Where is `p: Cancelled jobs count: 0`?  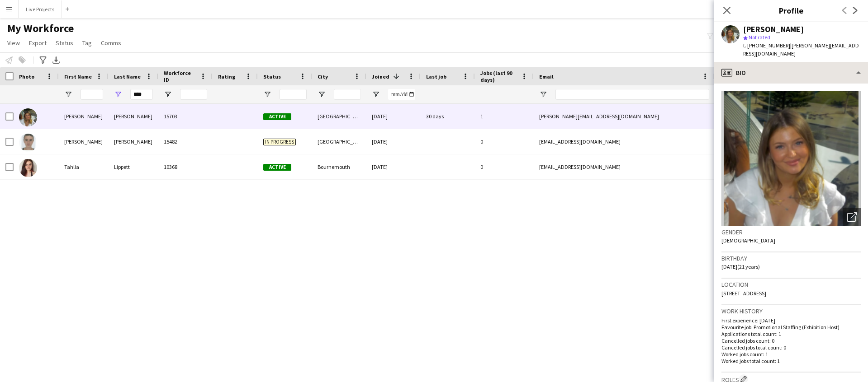 p: Cancelled jobs count: 0 is located at coordinates (790, 341).